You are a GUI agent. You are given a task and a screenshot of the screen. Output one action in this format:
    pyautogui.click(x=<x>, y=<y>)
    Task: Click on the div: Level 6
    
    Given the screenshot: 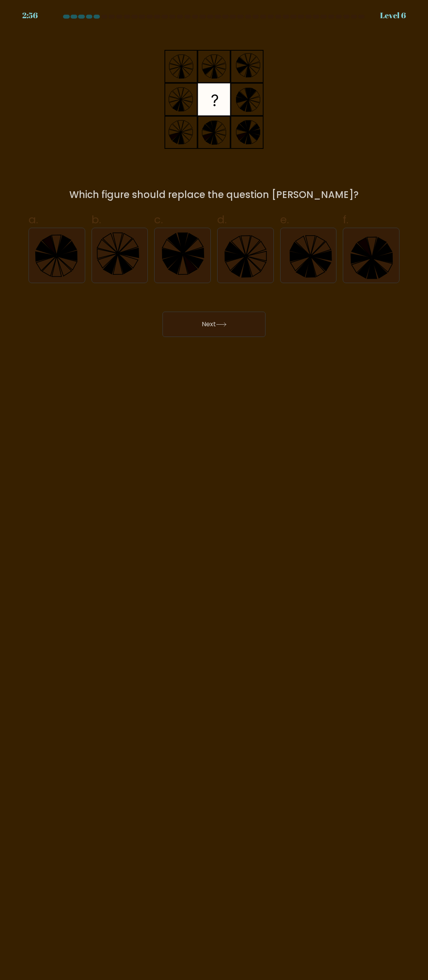 What is the action you would take?
    pyautogui.click(x=392, y=15)
    